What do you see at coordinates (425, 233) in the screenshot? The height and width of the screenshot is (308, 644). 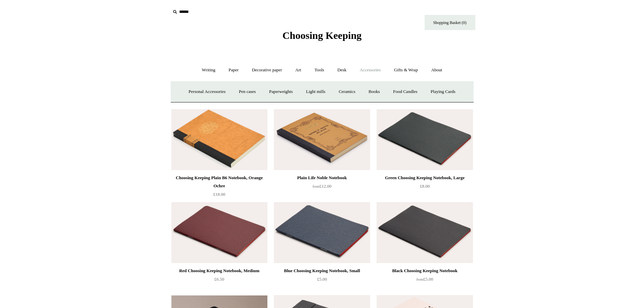 I see `a: Black Choosing Keeping Notebook Black Choosing Keeping Notebook` at bounding box center [425, 233].